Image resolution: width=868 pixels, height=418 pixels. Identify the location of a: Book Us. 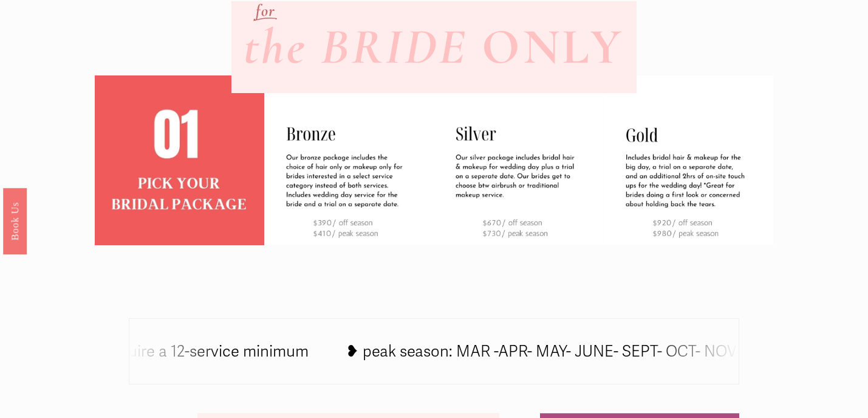
(15, 220).